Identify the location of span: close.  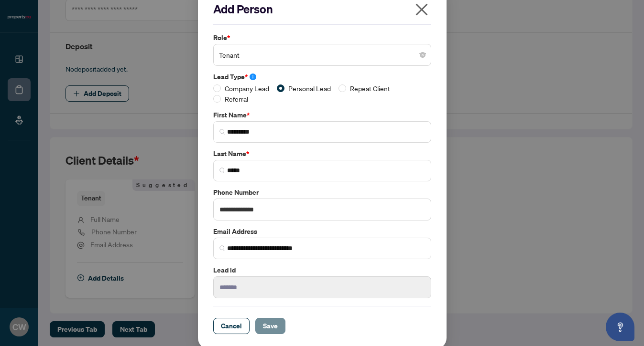
(422, 10).